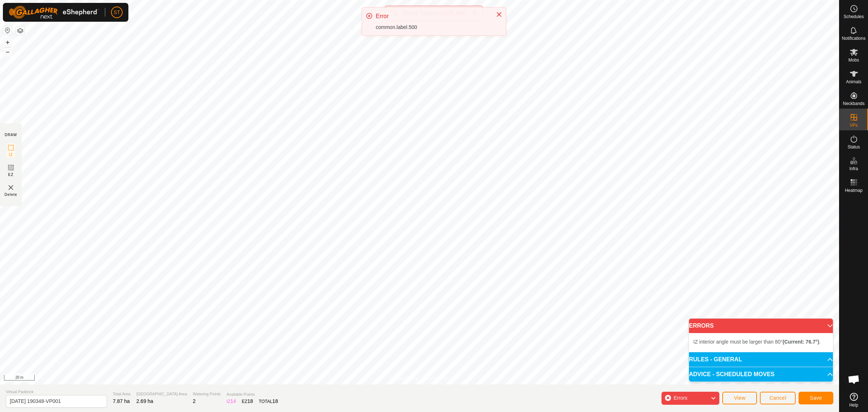  Describe the element at coordinates (732, 374) in the screenshot. I see `span: ADVICE - SCHEDULED MOVES` at that location.